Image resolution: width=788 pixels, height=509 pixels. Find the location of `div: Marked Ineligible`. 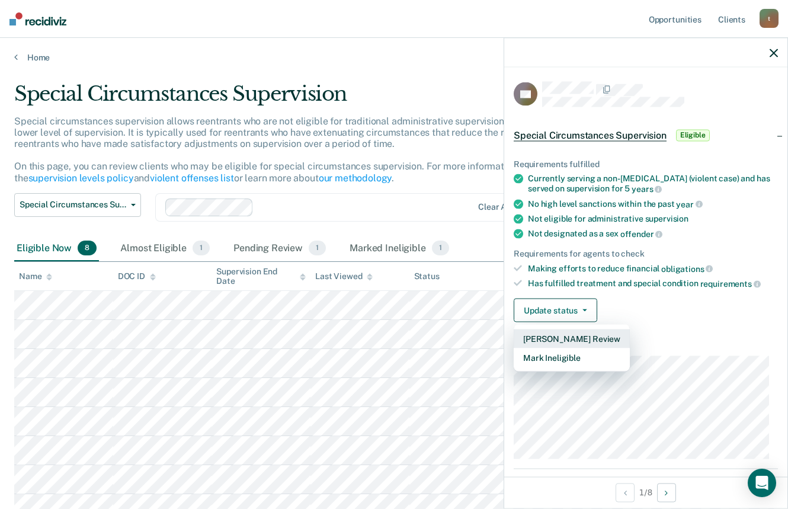

div: Marked Ineligible is located at coordinates (399, 249).